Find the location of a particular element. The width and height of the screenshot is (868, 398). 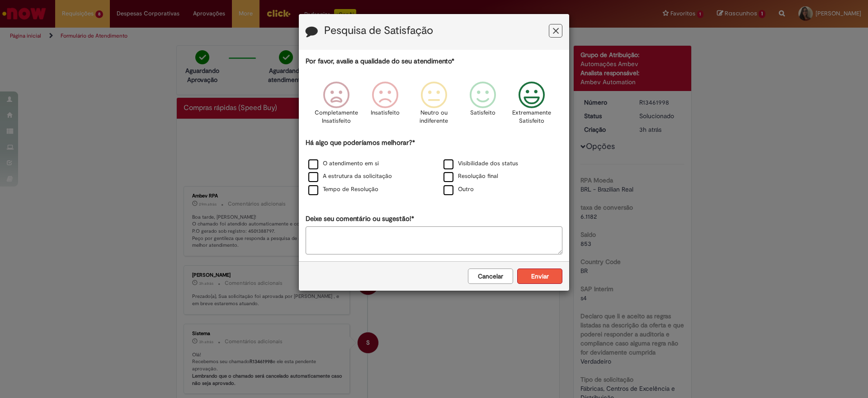

label: Deixe seu comentário ou sugestão!* is located at coordinates (360, 218).